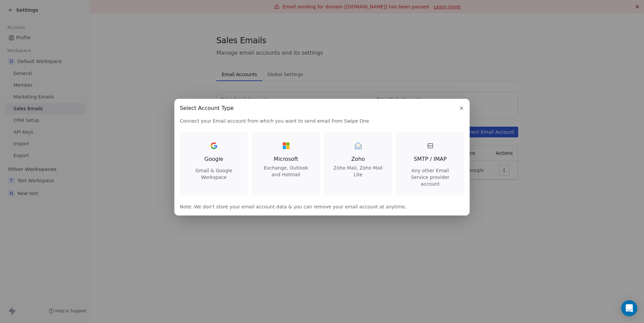 This screenshot has width=644, height=323. What do you see at coordinates (358, 160) in the screenshot?
I see `span: Zoho` at bounding box center [358, 160].